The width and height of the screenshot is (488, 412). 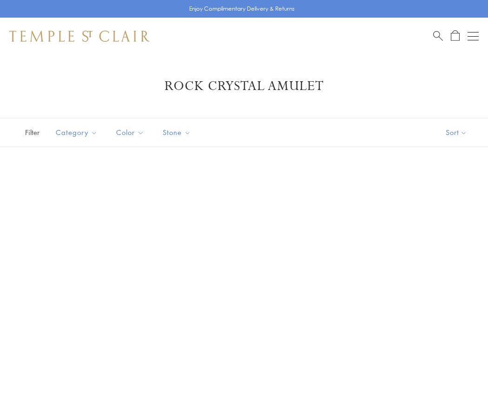 What do you see at coordinates (131, 132) in the screenshot?
I see `span: Color` at bounding box center [131, 132].